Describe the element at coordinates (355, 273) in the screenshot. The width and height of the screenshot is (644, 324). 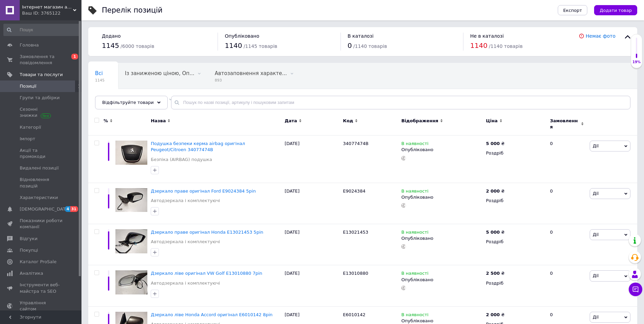
I see `span: E13010880` at that location.